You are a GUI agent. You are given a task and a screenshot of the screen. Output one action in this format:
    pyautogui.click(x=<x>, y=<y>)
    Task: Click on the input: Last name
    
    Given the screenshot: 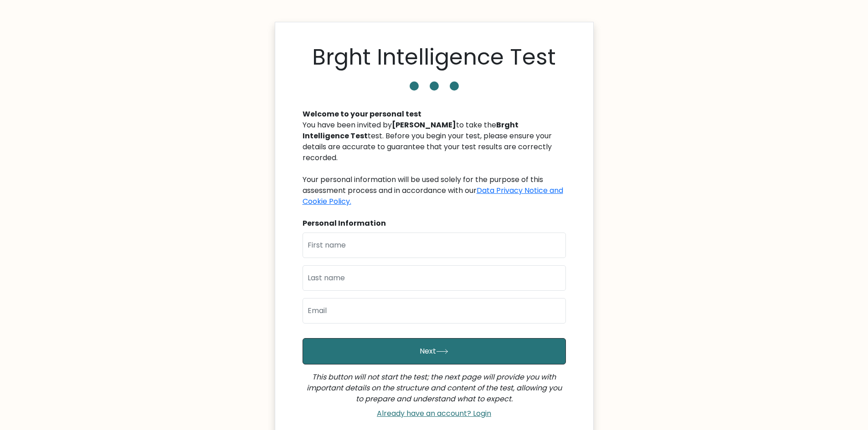 What is the action you would take?
    pyautogui.click(x=434, y=278)
    